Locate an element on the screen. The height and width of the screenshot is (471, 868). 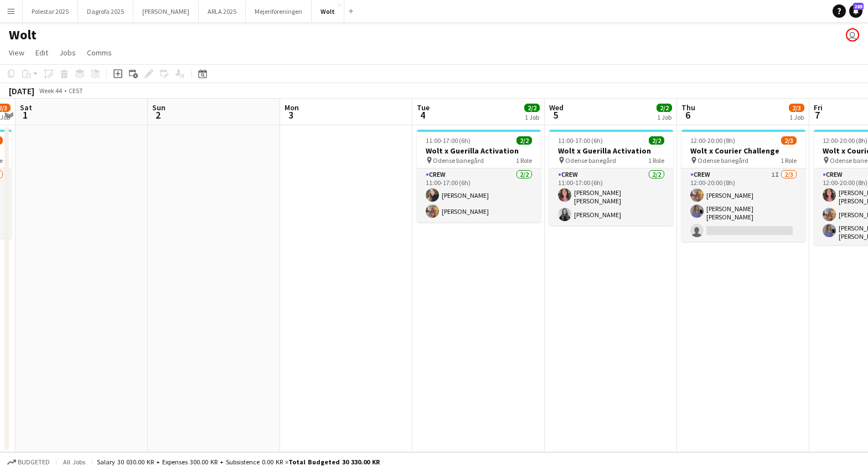
a: Jobs is located at coordinates (68, 53).